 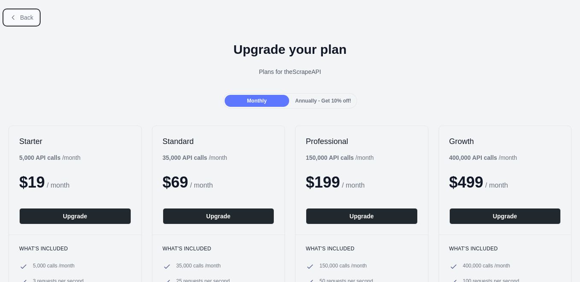 I want to click on b: 150,000 API calls, so click(x=330, y=158).